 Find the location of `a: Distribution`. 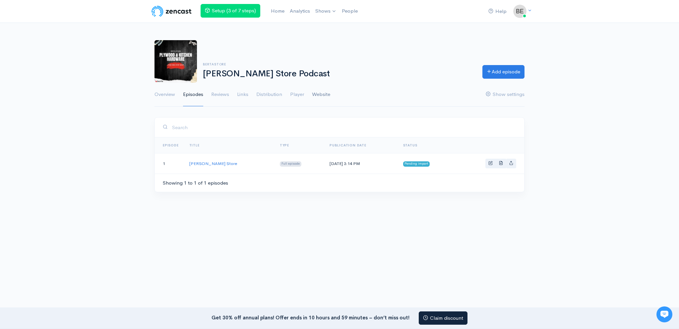

a: Distribution is located at coordinates (269, 94).